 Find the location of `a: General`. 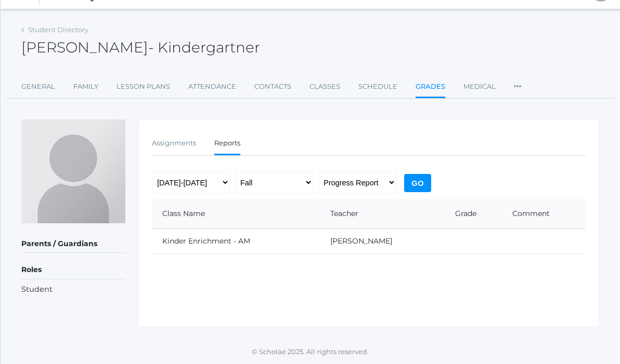

a: General is located at coordinates (38, 87).